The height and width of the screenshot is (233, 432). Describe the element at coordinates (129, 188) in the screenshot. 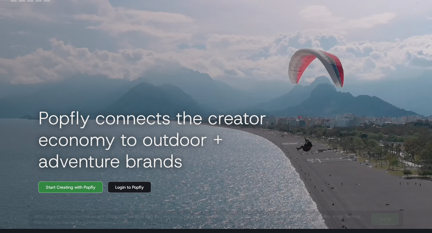

I see `a: Login to Popfly` at that location.